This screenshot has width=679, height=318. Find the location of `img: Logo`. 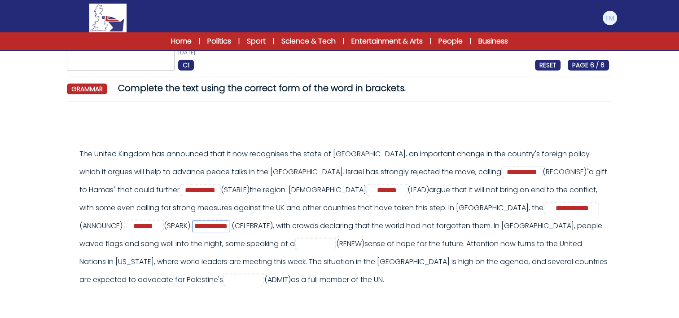

img: Logo is located at coordinates (108, 18).